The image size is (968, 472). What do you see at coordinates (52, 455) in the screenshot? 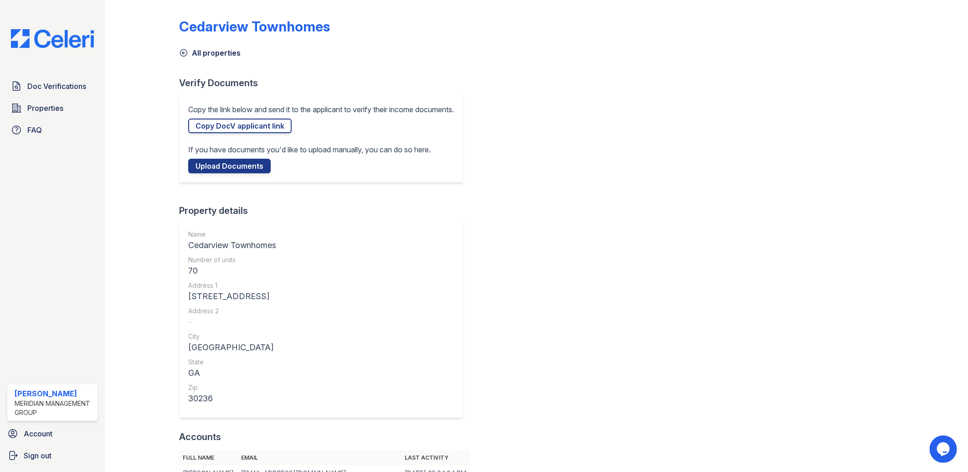
I see `button: Sign out` at bounding box center [52, 455].